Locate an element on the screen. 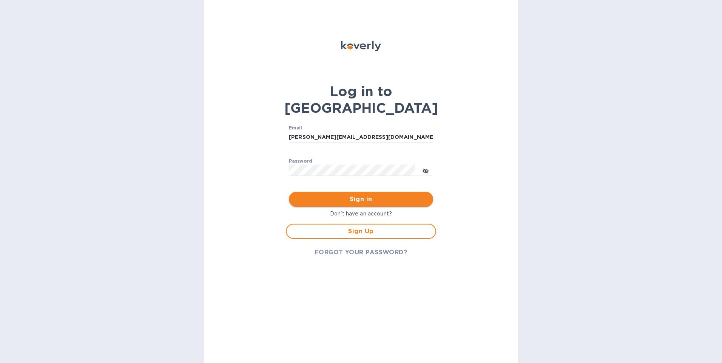 This screenshot has width=722, height=363. button: Sign in is located at coordinates (361, 199).